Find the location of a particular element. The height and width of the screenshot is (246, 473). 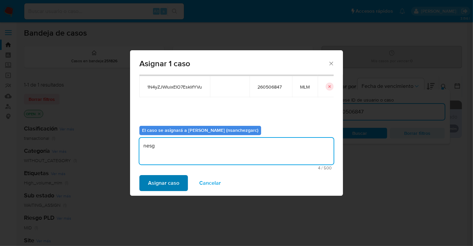

button: Cancelar is located at coordinates (210, 183).